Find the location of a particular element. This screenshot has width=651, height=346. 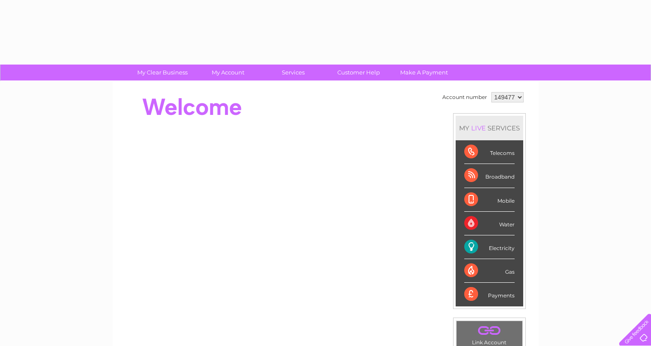

div: Mobile is located at coordinates (489, 200).